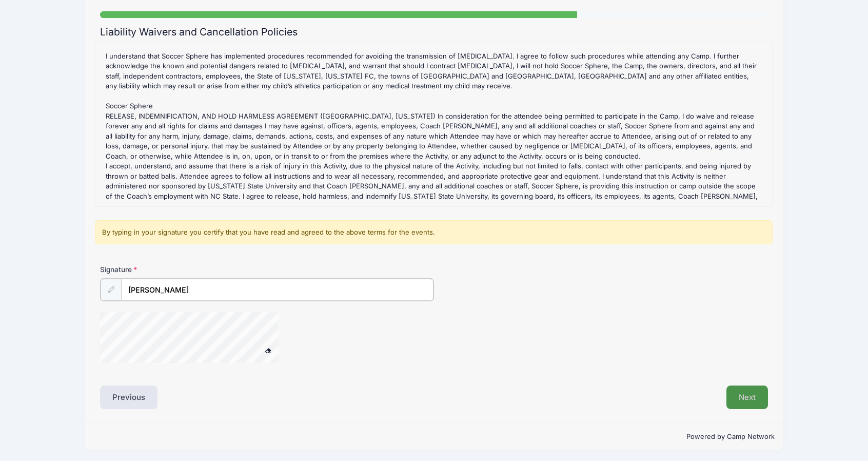 The width and height of the screenshot is (868, 461). Describe the element at coordinates (434, 437) in the screenshot. I see `p: Powered by Camp Network` at that location.